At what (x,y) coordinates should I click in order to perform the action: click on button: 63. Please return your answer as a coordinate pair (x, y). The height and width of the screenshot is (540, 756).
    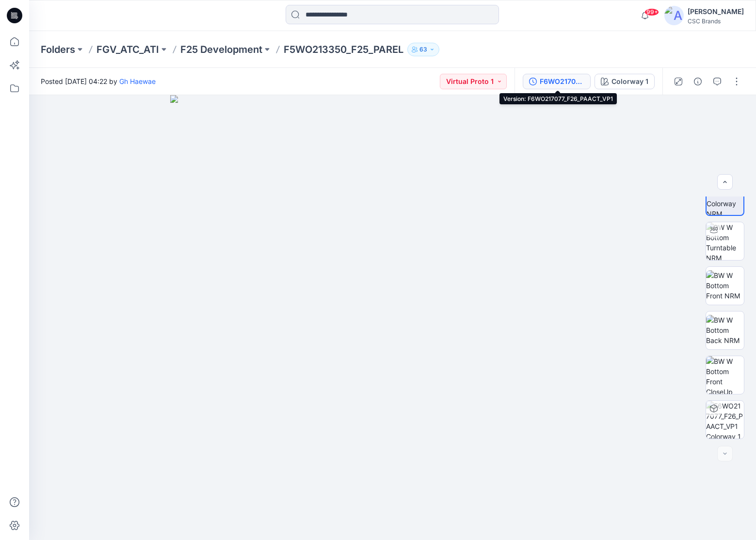
    Looking at the image, I should click on (424, 50).